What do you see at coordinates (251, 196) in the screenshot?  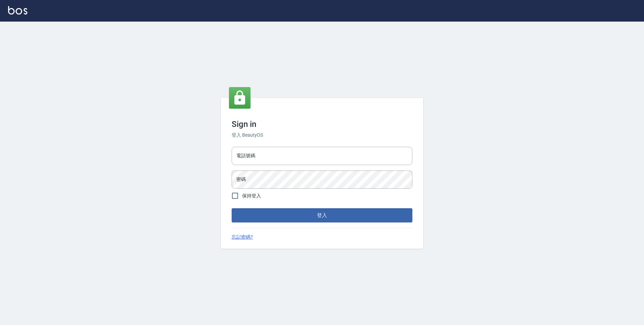 I see `span: 保持登入` at bounding box center [251, 196].